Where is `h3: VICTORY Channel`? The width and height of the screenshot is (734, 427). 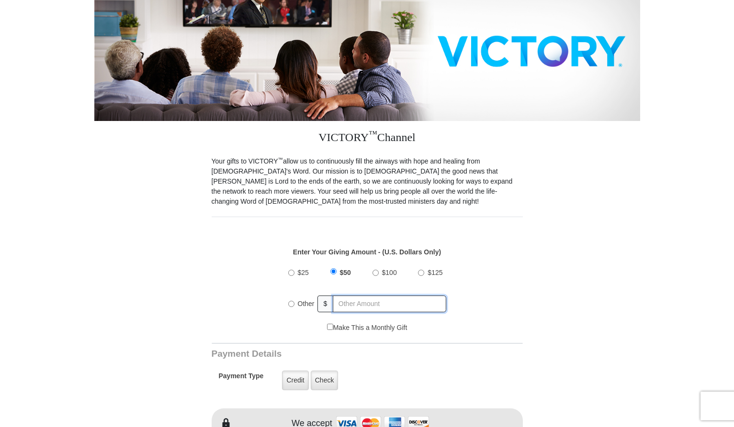
h3: VICTORY Channel is located at coordinates (367, 139).